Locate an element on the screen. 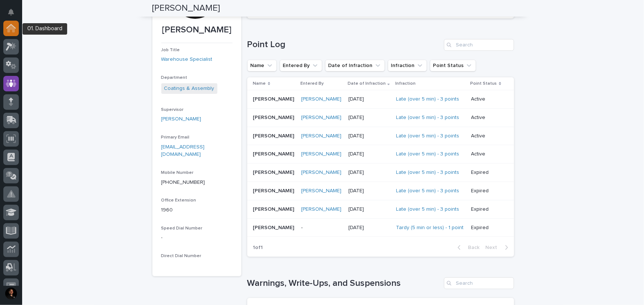 The image size is (644, 305). span: Department is located at coordinates (174, 78).